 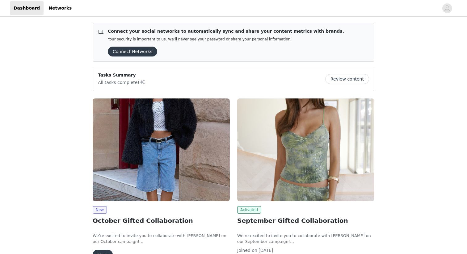 I want to click on p: Tasks Summary, so click(x=122, y=75).